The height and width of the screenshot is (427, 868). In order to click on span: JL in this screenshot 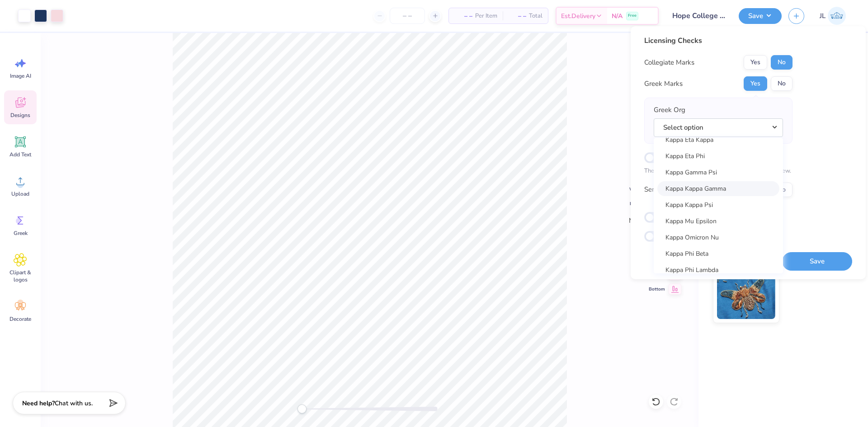, I will do `click(822, 15)`.